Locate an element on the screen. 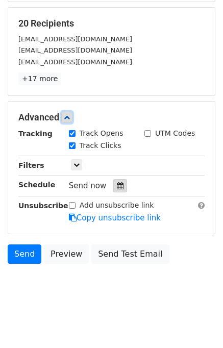 Image resolution: width=223 pixels, height=348 pixels. strong: Tracking is located at coordinates (35, 134).